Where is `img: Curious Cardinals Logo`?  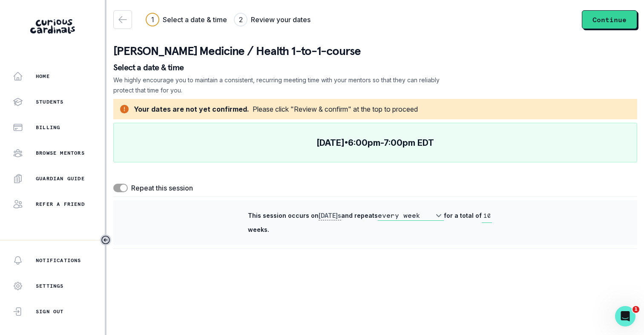 img: Curious Cardinals Logo is located at coordinates (52, 26).